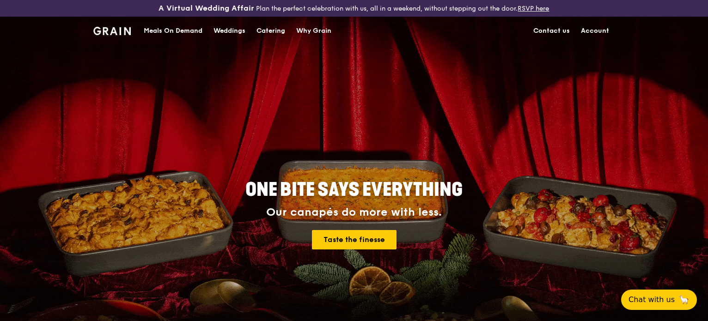 The image size is (708, 321). I want to click on div: Weddings, so click(229, 31).